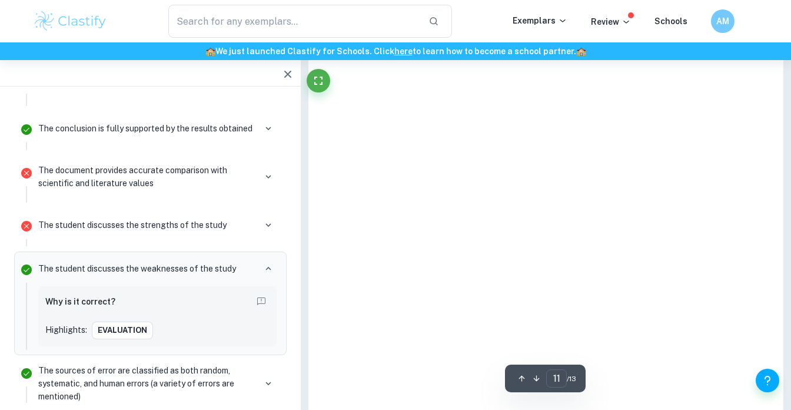  What do you see at coordinates (403, 51) in the screenshot?
I see `a: here` at bounding box center [403, 51].